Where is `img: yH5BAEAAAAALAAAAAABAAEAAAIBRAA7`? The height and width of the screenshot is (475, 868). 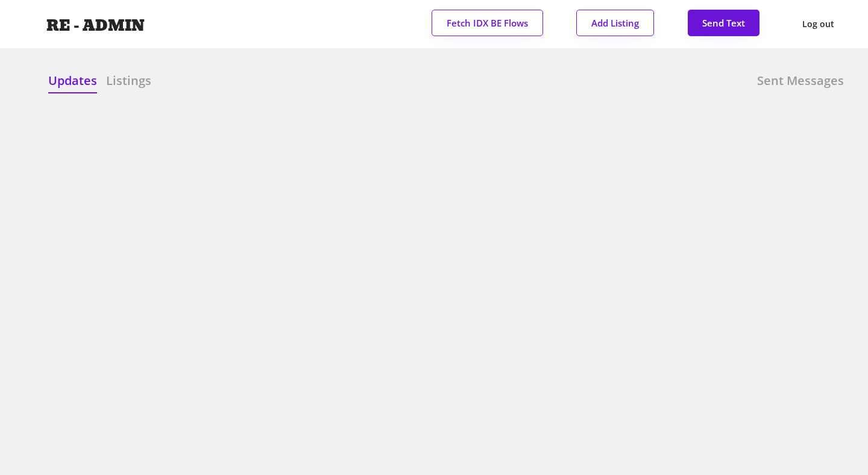 img: yH5BAEAAAAALAAAAAABAAEAAAIBRAA7 is located at coordinates (34, 24).